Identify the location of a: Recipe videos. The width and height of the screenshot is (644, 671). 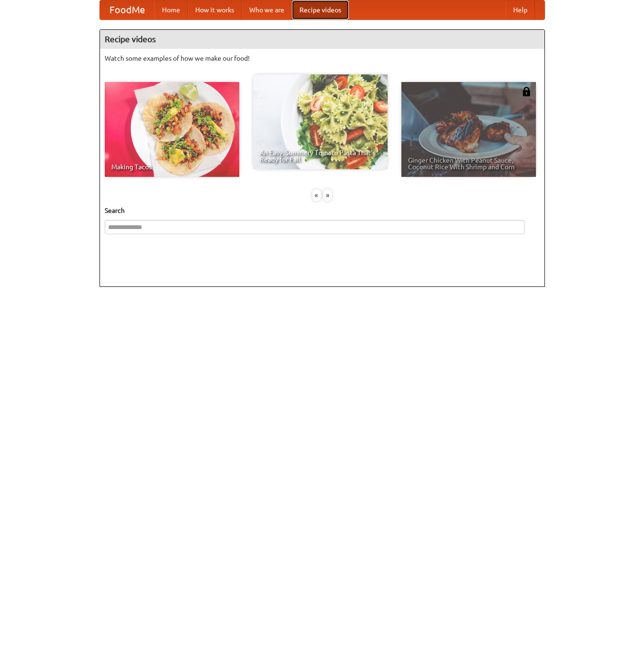
(320, 10).